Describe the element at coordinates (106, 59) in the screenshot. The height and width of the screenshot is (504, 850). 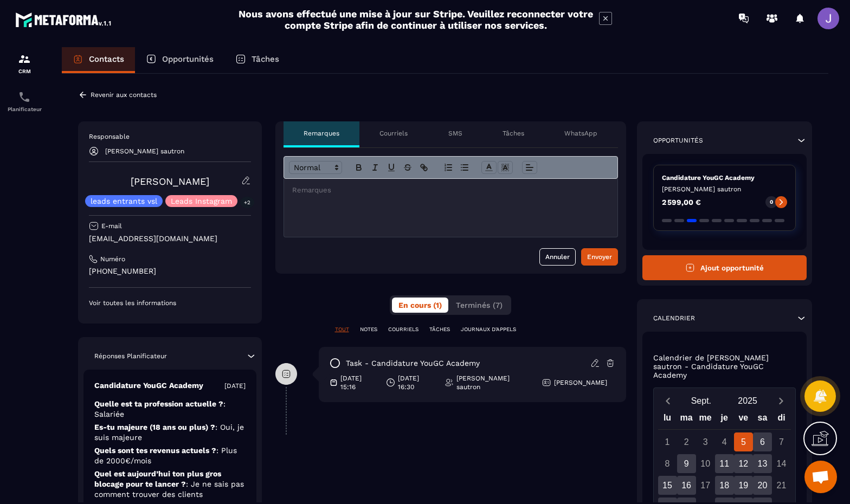
I see `p: Contacts` at that location.